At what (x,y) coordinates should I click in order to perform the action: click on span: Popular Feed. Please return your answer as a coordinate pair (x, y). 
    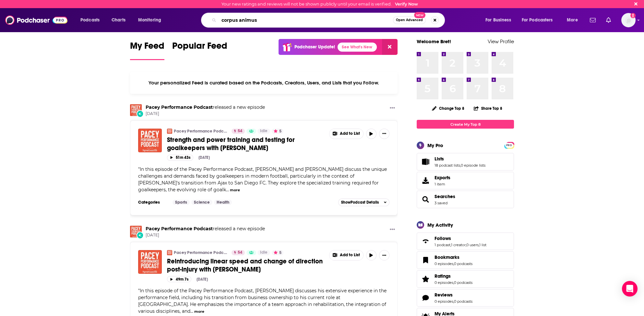
    Looking at the image, I should click on (200, 48).